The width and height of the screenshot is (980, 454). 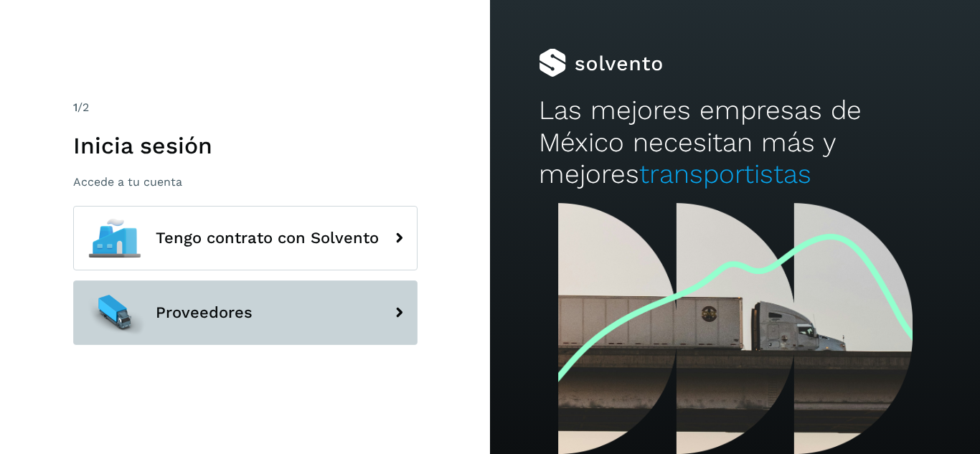 I want to click on span: Proveedores, so click(x=204, y=312).